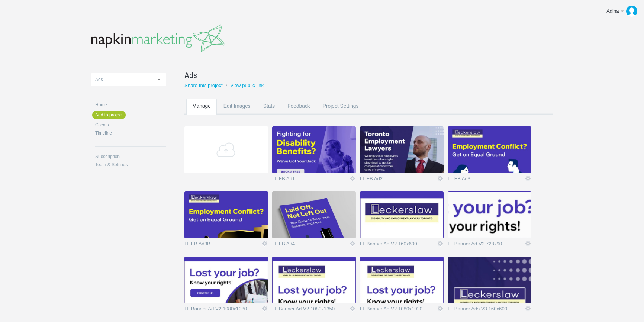 Image resolution: width=644 pixels, height=322 pixels. I want to click on a: LL Banner Ad V2 1080x1920, so click(398, 310).